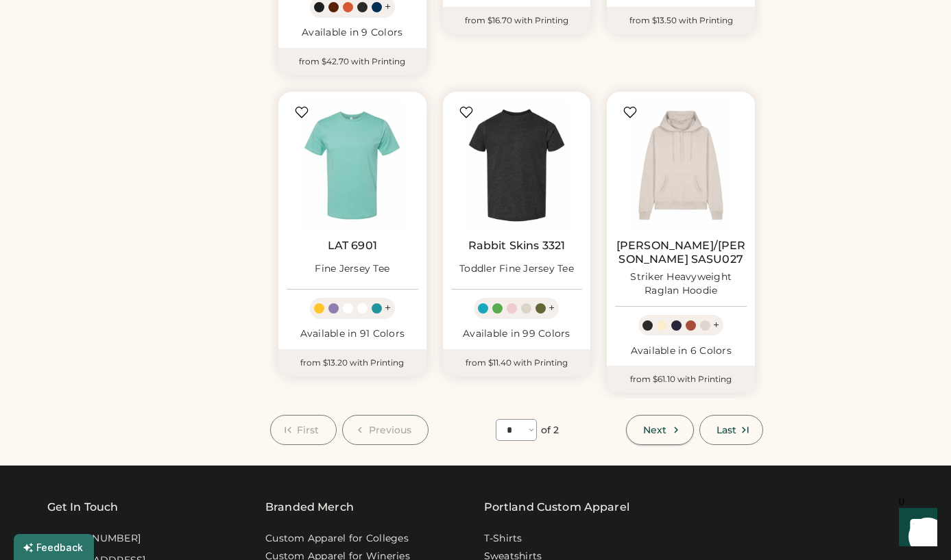 Image resolution: width=951 pixels, height=560 pixels. I want to click on button: Last, so click(731, 430).